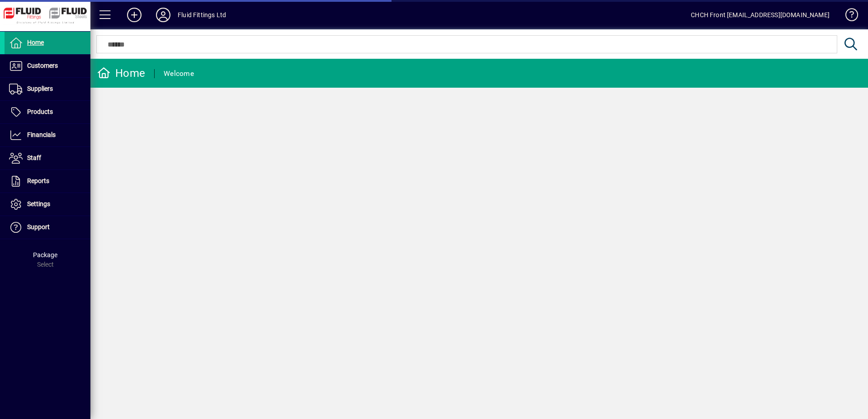 Image resolution: width=868 pixels, height=419 pixels. Describe the element at coordinates (47, 228) in the screenshot. I see `a: Support` at that location.